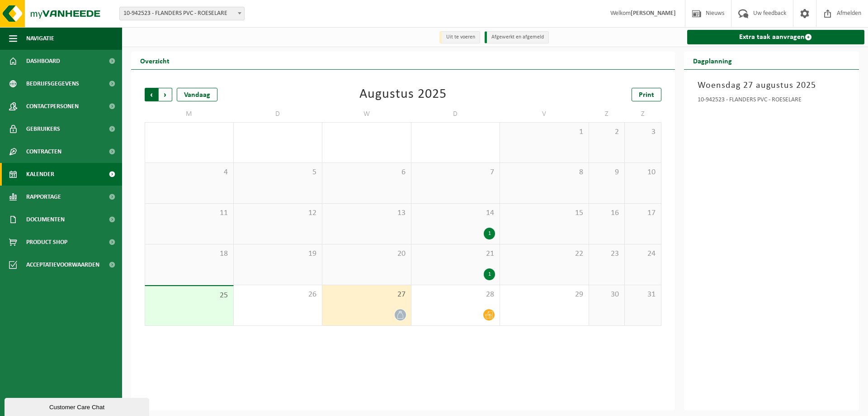 The image size is (868, 416). Describe the element at coordinates (643, 295) in the screenshot. I see `span: 31` at that location.